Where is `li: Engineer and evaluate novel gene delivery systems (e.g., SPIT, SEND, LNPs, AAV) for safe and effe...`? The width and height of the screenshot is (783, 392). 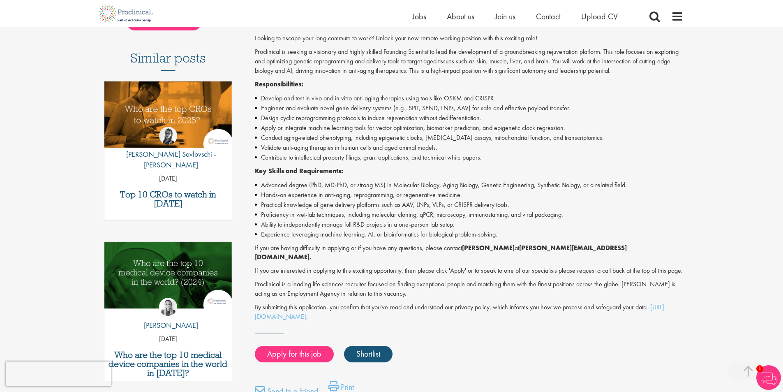 li: Engineer and evaluate novel gene delivery systems (e.g., SPIT, SEND, LNPs, AAV) for safe and effe... is located at coordinates (469, 108).